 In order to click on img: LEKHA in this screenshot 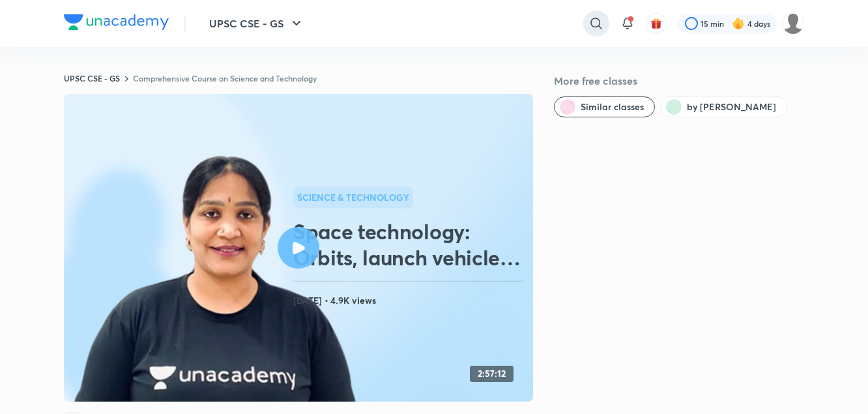, I will do `click(793, 23)`.